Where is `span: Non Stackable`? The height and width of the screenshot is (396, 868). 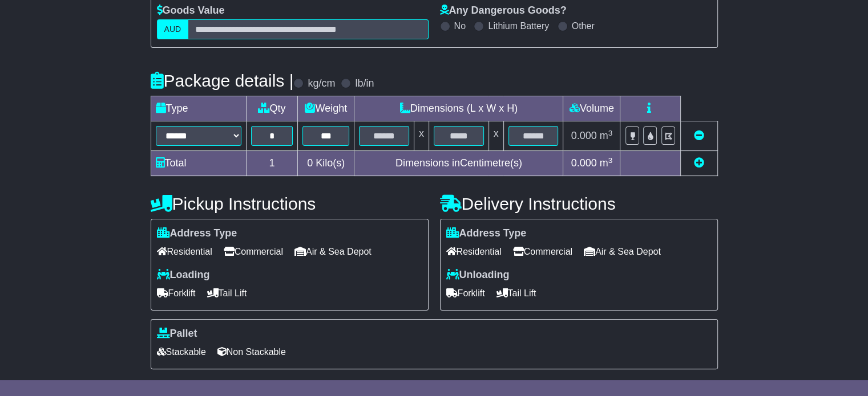
span: Non Stackable is located at coordinates (251, 352).